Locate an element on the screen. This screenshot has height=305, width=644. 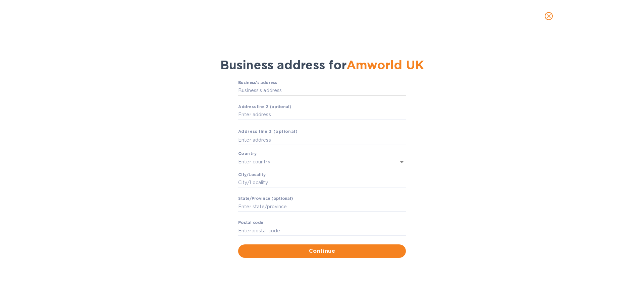
label: Business’s аddress is located at coordinates (258, 83).